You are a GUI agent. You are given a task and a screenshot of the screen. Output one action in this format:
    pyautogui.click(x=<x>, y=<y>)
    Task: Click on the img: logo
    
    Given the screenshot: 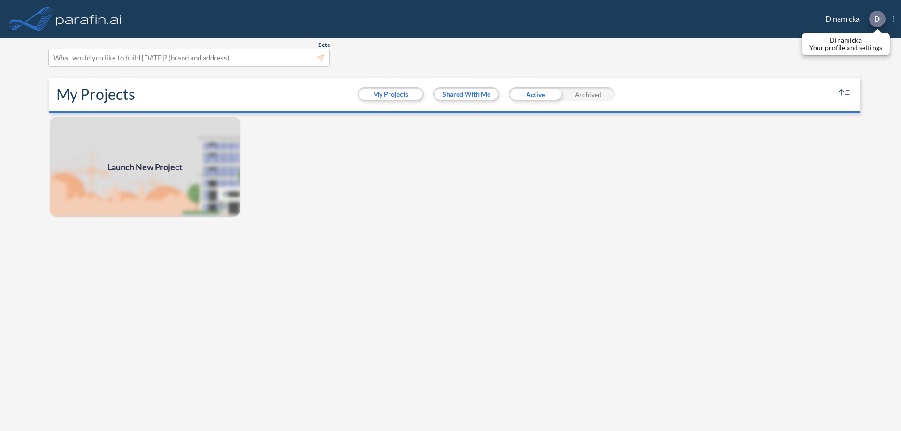 What is the action you would take?
    pyautogui.click(x=89, y=19)
    